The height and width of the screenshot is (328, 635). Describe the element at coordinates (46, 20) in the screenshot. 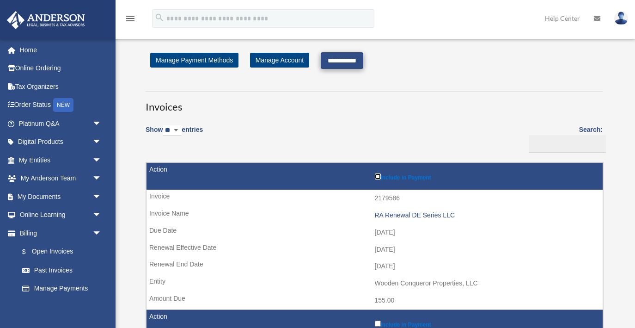

I see `img: Anderson Advisors Platinum Portal` at that location.